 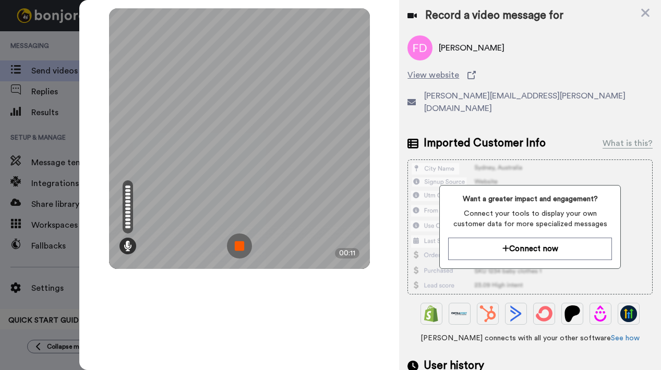 I want to click on img: Shopify, so click(x=431, y=314).